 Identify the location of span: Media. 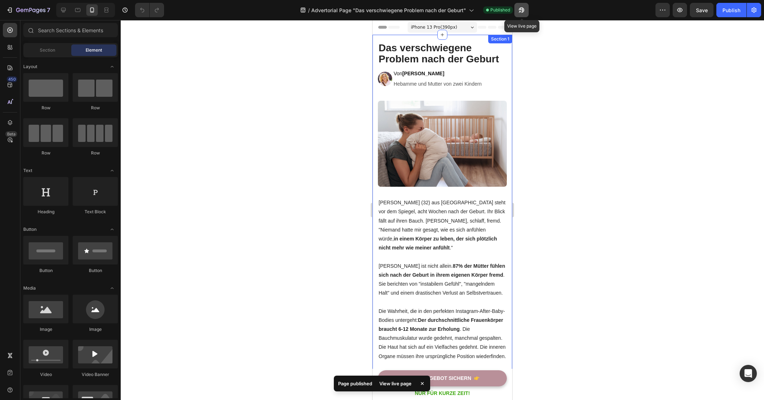
(29, 288).